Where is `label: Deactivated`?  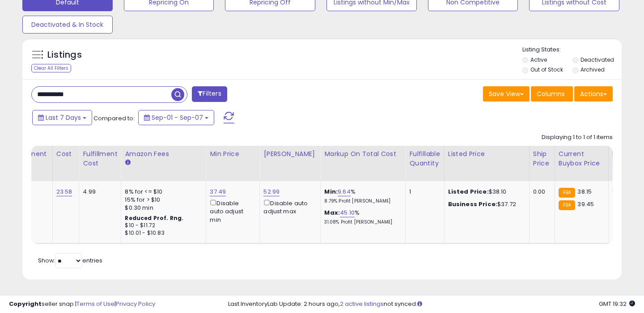
label: Deactivated is located at coordinates (597, 59).